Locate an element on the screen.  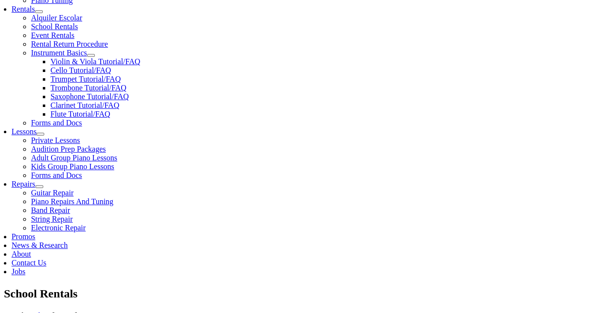
a: Electronic Repair is located at coordinates (58, 228).